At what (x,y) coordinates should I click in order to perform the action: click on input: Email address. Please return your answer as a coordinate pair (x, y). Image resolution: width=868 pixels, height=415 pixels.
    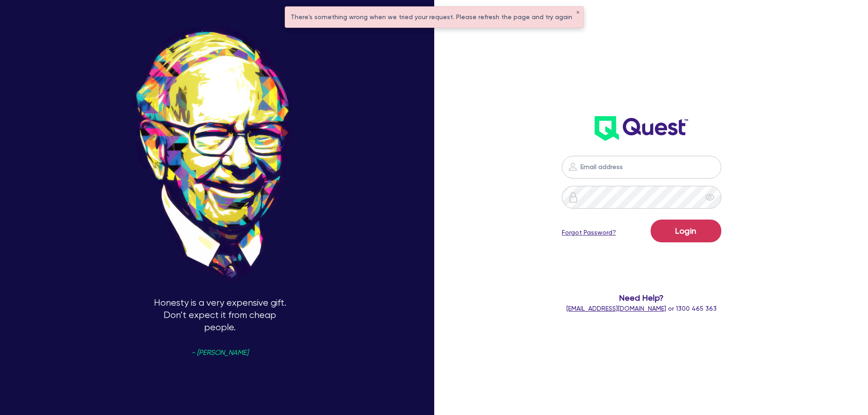
    Looking at the image, I should click on (641, 167).